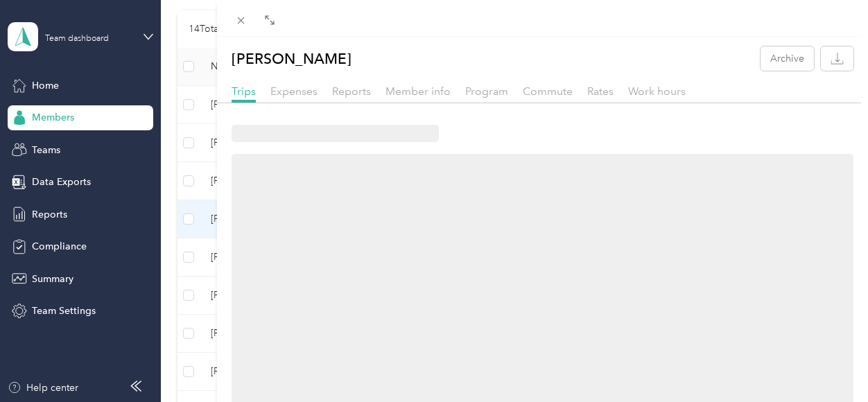 The height and width of the screenshot is (402, 868). What do you see at coordinates (786, 58) in the screenshot?
I see `button: Archive` at bounding box center [786, 58].